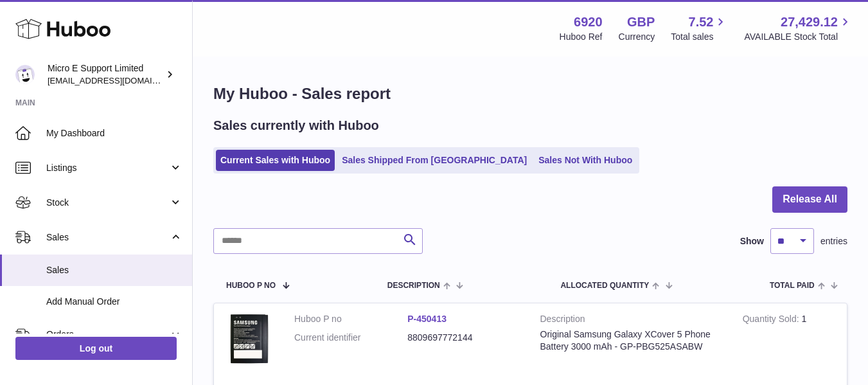  I want to click on span: My Dashboard, so click(115, 133).